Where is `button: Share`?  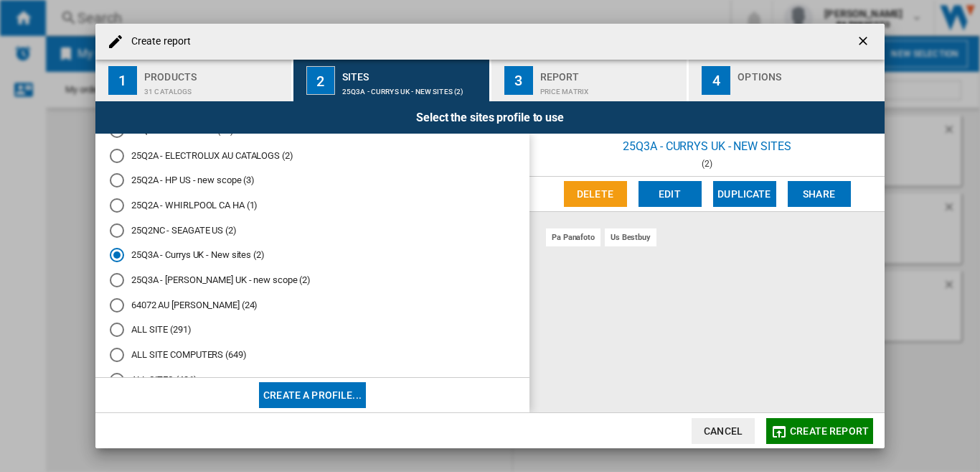 button: Share is located at coordinates (819, 194).